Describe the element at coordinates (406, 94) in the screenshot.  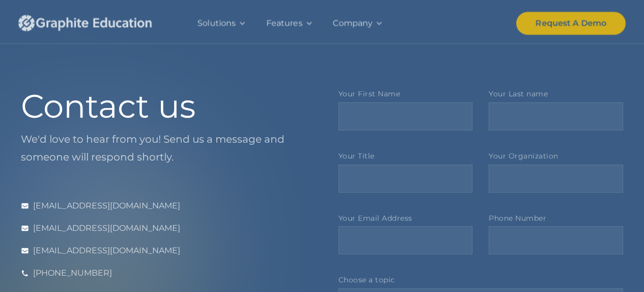
I see `label: Your First Name` at that location.